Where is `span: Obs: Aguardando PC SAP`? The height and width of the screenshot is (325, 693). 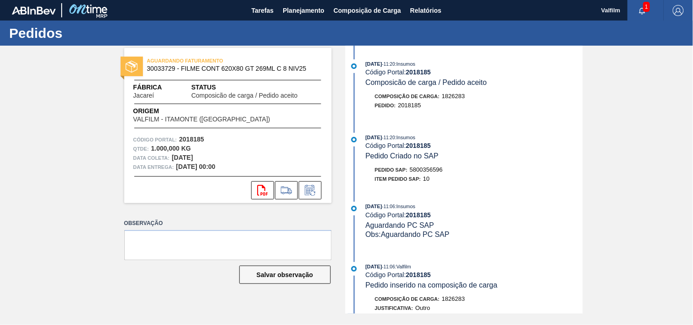
span: Obs: Aguardando PC SAP is located at coordinates (408, 234).